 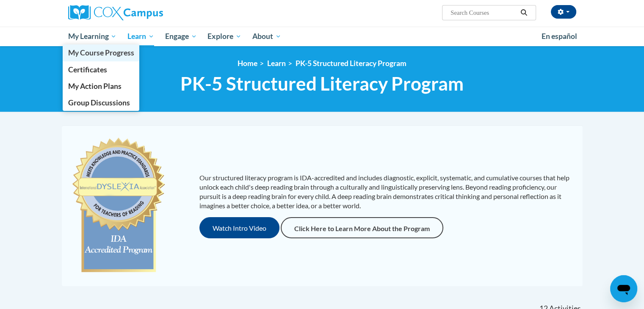 I want to click on a: Click Here to Learn More About the Program, so click(x=362, y=228).